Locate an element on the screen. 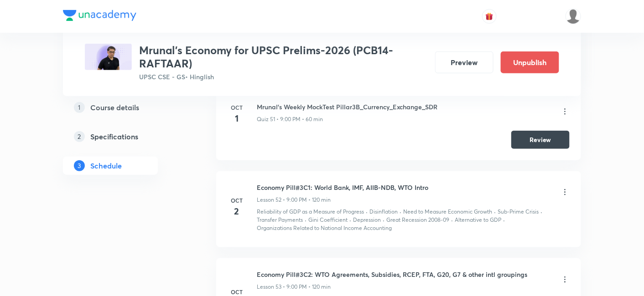  p: Organizations Related to National Income Accounting is located at coordinates (324, 228).